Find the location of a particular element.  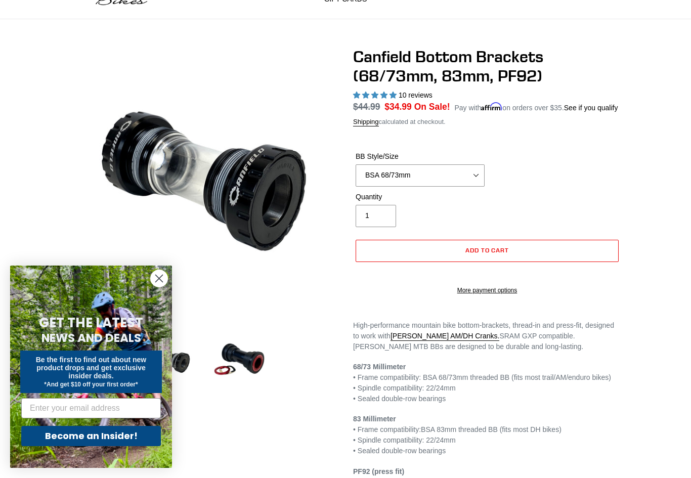

span: Be the first to find out about new product drops and get exclusive insider deals. is located at coordinates (91, 368).